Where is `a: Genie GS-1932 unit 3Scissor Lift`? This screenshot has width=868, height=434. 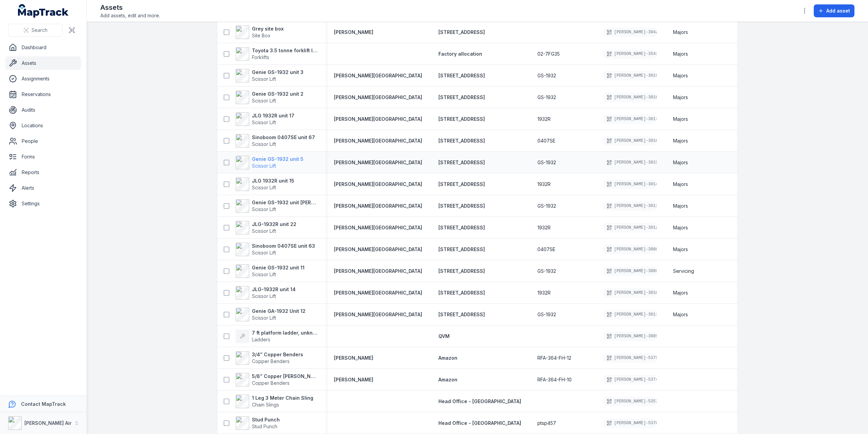
a: Genie GS-1932 unit 3Scissor Lift is located at coordinates (270, 76).